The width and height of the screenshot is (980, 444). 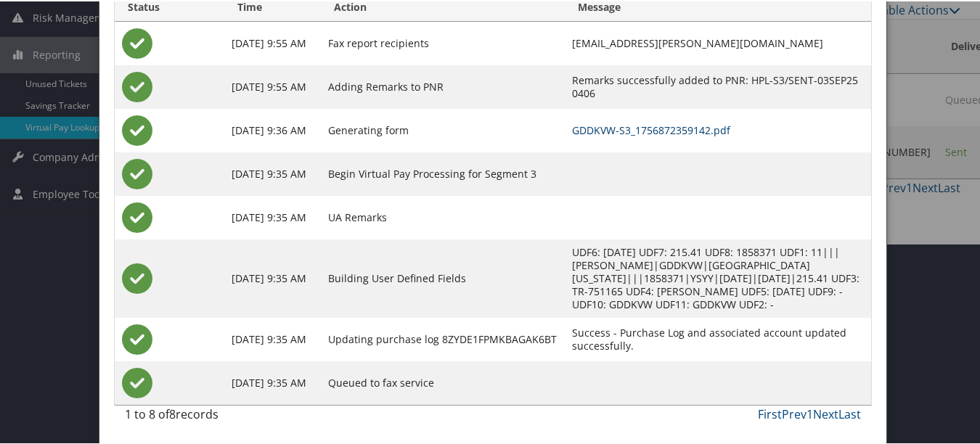 What do you see at coordinates (794, 413) in the screenshot?
I see `a: Prev` at bounding box center [794, 413].